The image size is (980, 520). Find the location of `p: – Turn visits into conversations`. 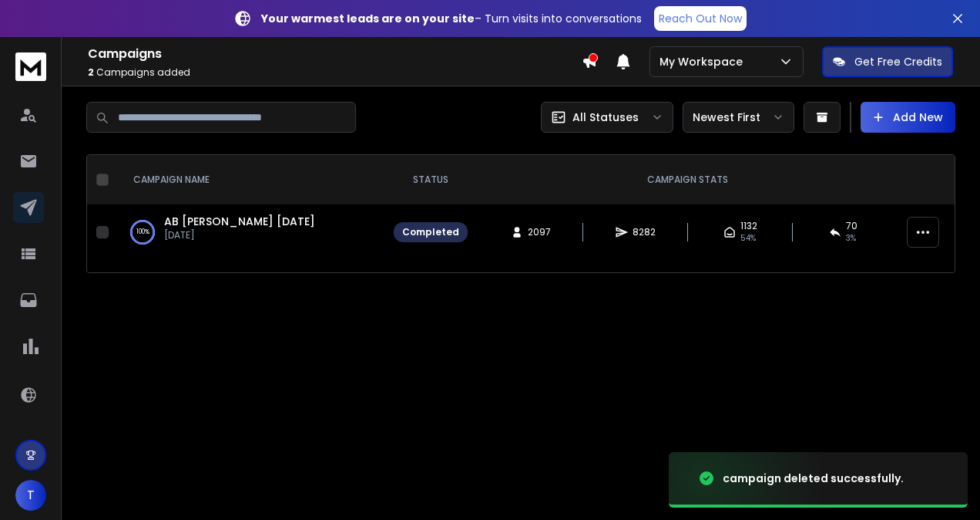

p: – Turn visits into conversations is located at coordinates (452, 18).